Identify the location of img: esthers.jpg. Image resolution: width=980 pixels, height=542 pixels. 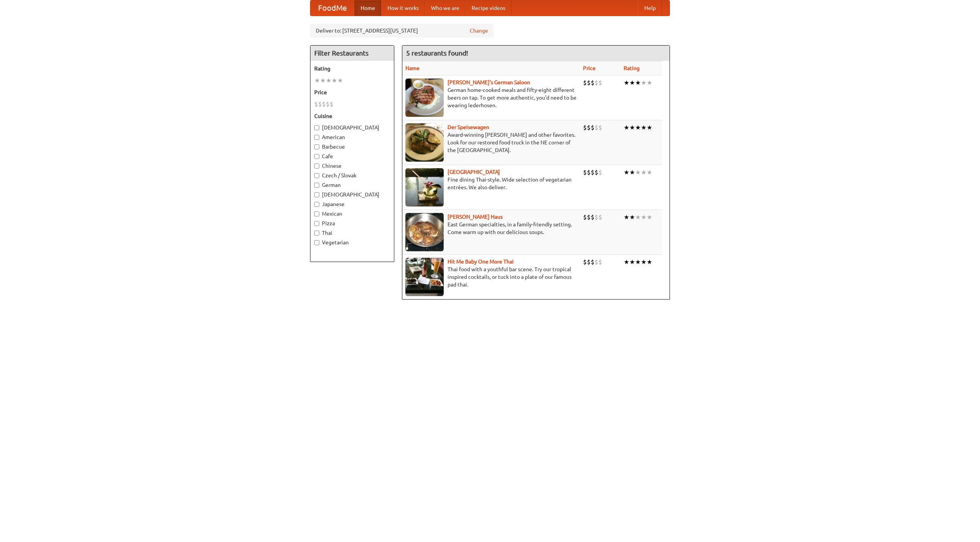
(425, 97).